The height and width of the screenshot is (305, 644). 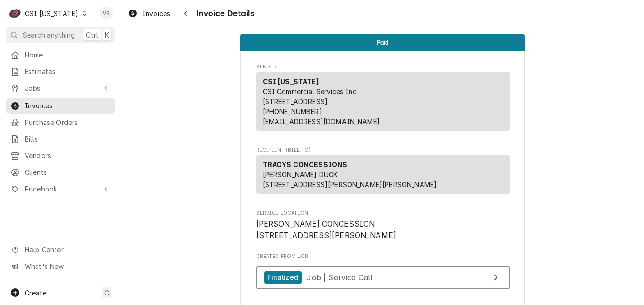 What do you see at coordinates (383, 99) in the screenshot?
I see `div: Invoice Sender` at bounding box center [383, 99].